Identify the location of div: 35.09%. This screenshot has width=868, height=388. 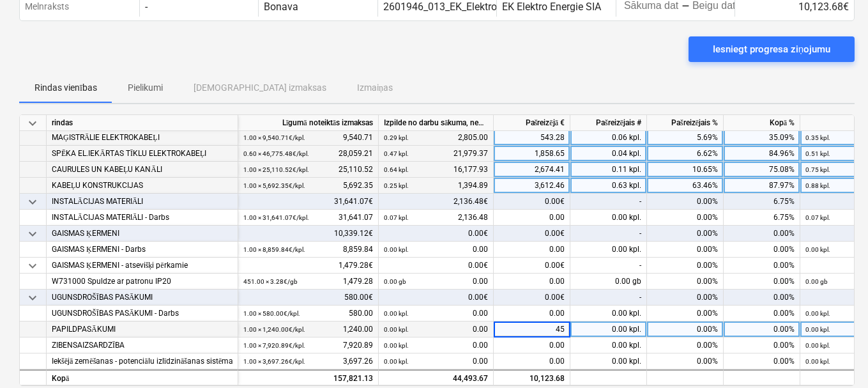
(762, 138).